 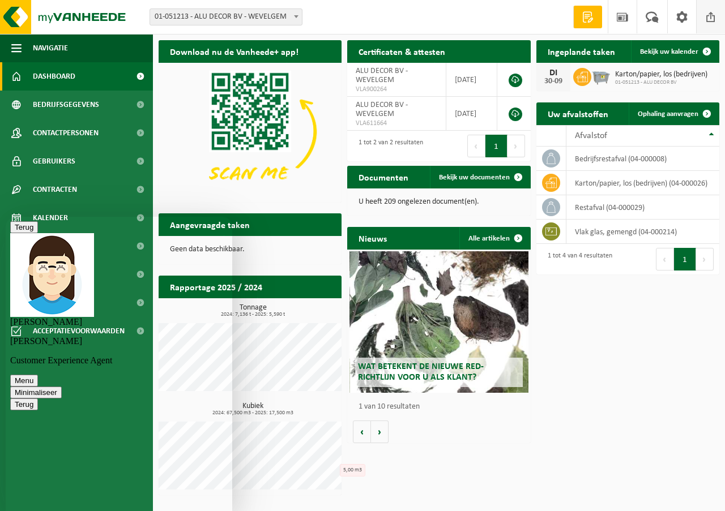 I want to click on div: 5,00 m3, so click(x=352, y=471).